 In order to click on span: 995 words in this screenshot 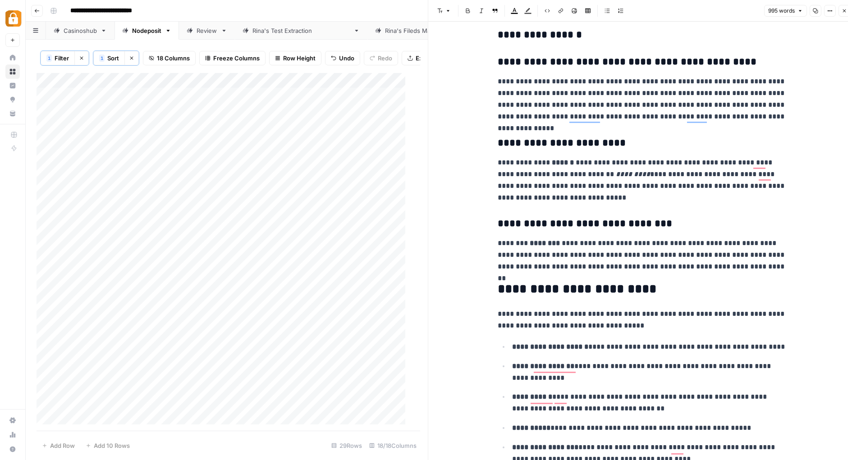, I will do `click(781, 11)`.